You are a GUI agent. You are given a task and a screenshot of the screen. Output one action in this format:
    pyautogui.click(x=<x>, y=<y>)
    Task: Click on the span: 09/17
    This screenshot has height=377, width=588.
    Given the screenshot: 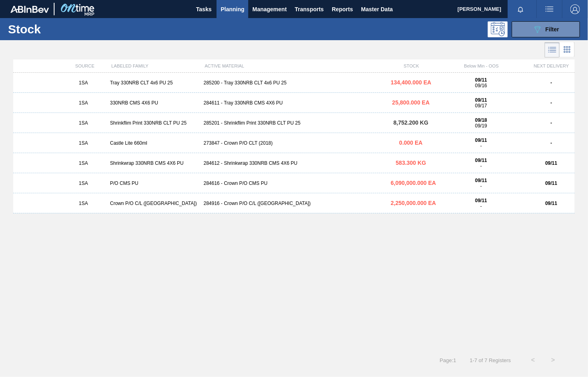 What is the action you would take?
    pyautogui.click(x=481, y=106)
    